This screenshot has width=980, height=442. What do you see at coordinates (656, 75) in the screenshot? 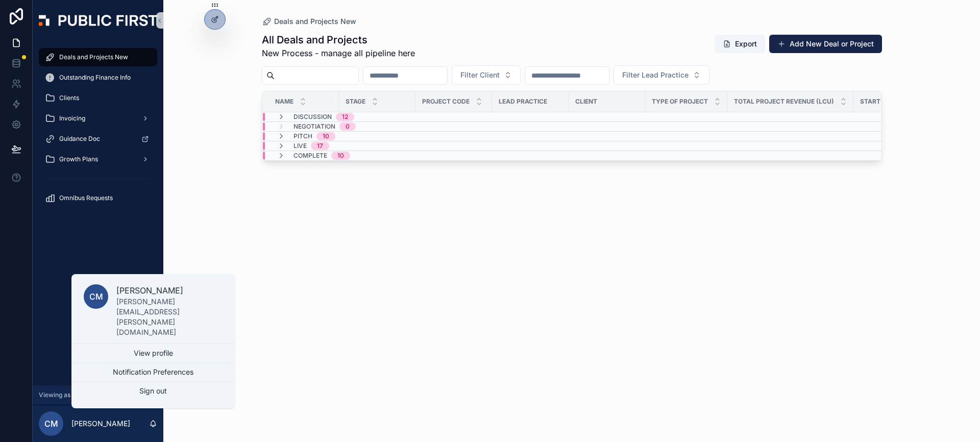
I see `span: Filter Lead Practice` at bounding box center [656, 75].